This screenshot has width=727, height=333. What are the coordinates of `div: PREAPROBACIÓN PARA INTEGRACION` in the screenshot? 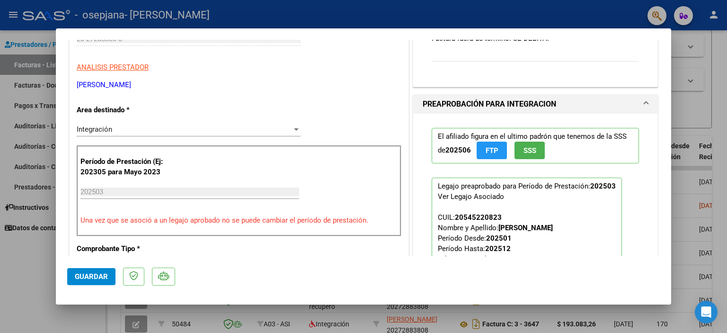 It's located at (535, 214).